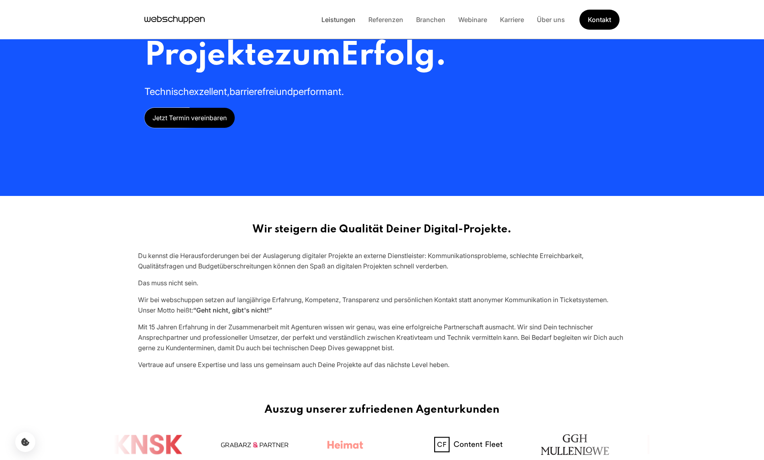 Image resolution: width=764 pixels, height=460 pixels. I want to click on a: Über uns, so click(551, 20).